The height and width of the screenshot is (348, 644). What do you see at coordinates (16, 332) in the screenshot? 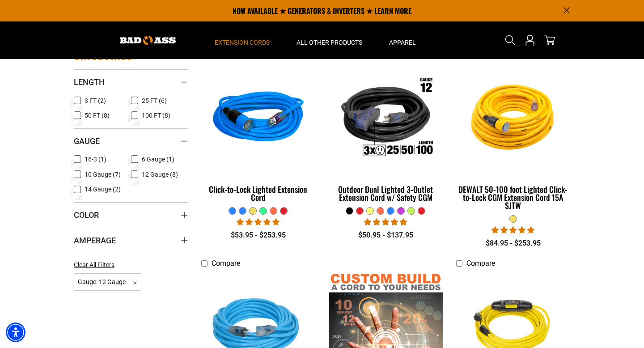
I see `div: Accessibility Menu` at bounding box center [16, 332].